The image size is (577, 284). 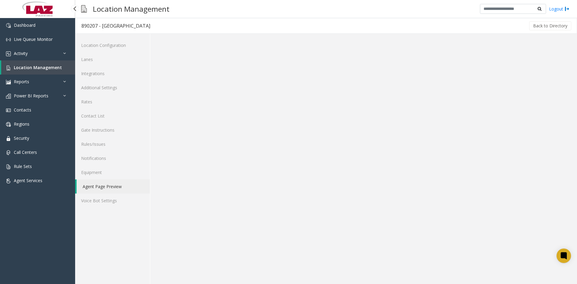 What do you see at coordinates (550, 26) in the screenshot?
I see `button: Back to Directory` at bounding box center [550, 26].